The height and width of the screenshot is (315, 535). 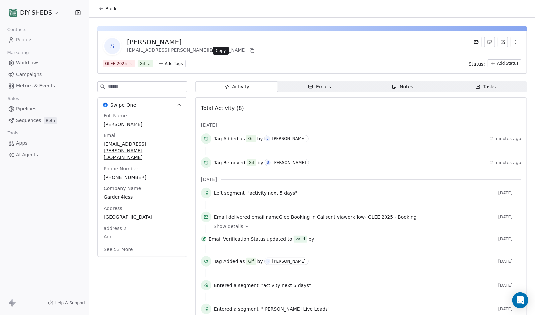 What do you see at coordinates (228, 226) in the screenshot?
I see `span: Show details` at bounding box center [228, 226].